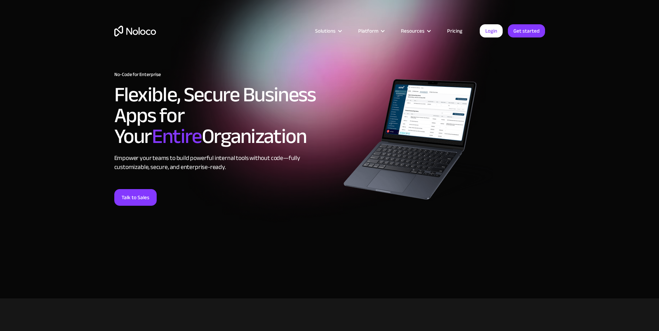  I want to click on a: Get started, so click(526, 31).